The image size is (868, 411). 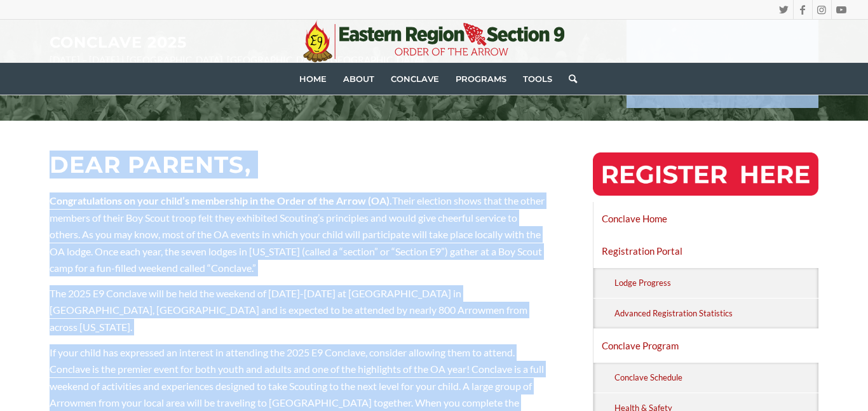 What do you see at coordinates (538, 79) in the screenshot?
I see `span: Tools` at bounding box center [538, 79].